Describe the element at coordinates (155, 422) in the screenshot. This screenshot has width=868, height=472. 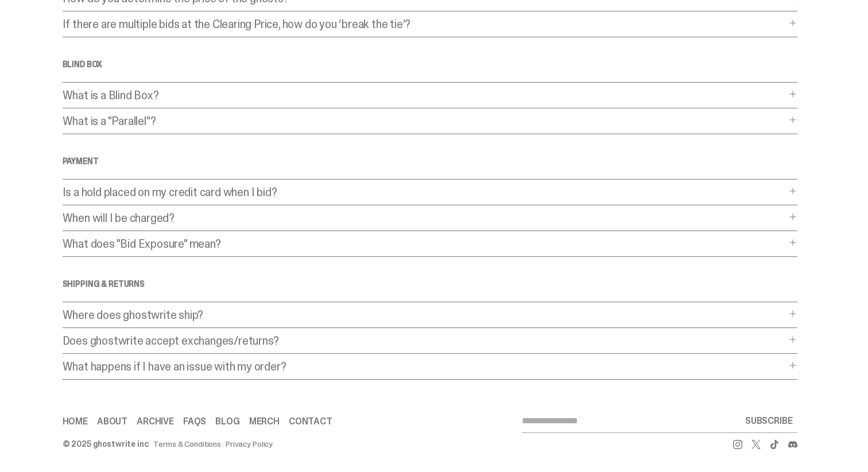
I see `a: Archive` at that location.